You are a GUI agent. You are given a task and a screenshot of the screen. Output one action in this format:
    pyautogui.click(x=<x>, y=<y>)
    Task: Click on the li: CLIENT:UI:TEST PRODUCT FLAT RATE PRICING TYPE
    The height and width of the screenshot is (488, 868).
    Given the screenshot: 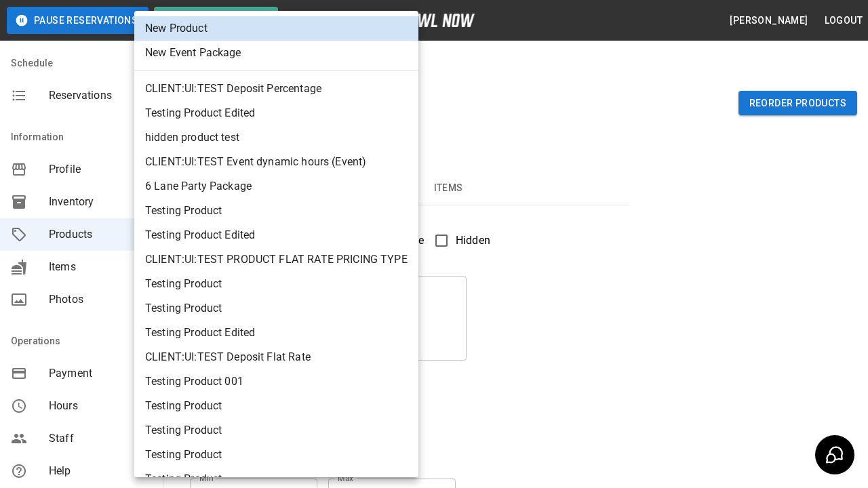 What is the action you would take?
    pyautogui.click(x=276, y=259)
    